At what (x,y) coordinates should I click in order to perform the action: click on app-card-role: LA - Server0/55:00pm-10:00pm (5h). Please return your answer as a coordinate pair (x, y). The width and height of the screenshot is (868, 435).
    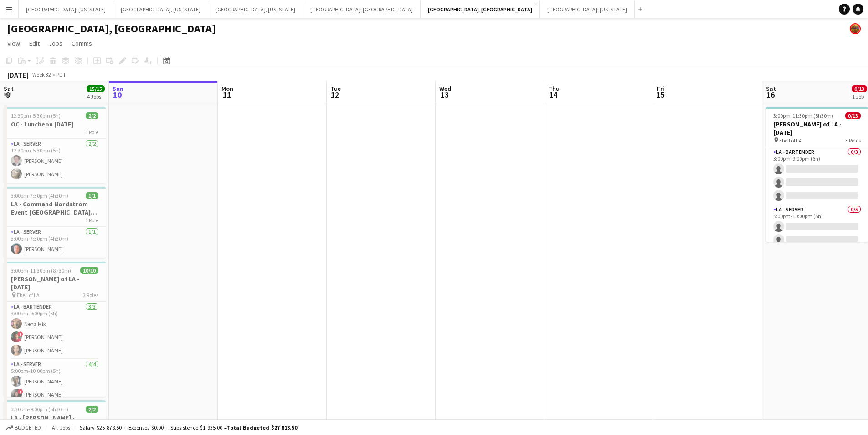
    Looking at the image, I should click on (818, 247).